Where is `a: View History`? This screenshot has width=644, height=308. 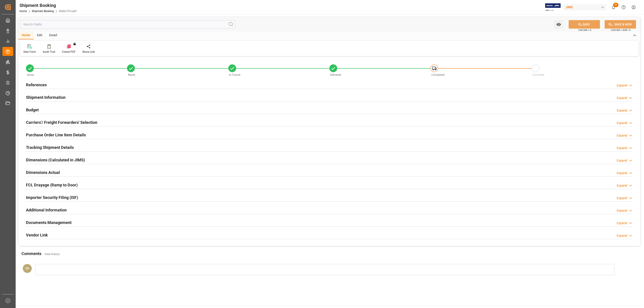 a: View History is located at coordinates (52, 254).